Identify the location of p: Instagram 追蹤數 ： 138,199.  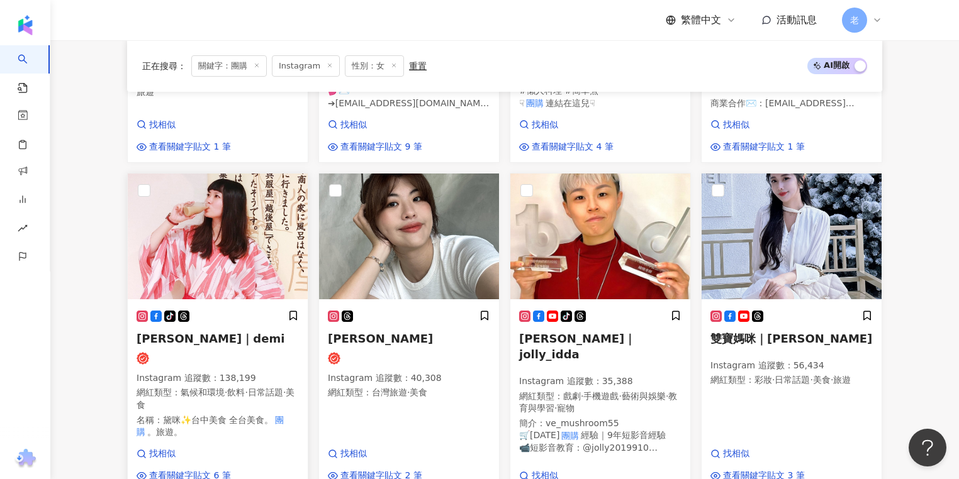
(218, 379).